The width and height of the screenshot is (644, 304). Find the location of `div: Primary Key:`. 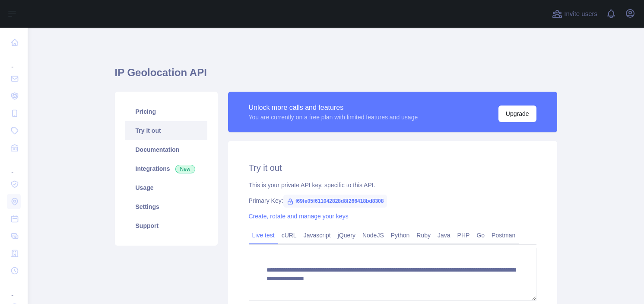

div: Primary Key: is located at coordinates (393, 201).